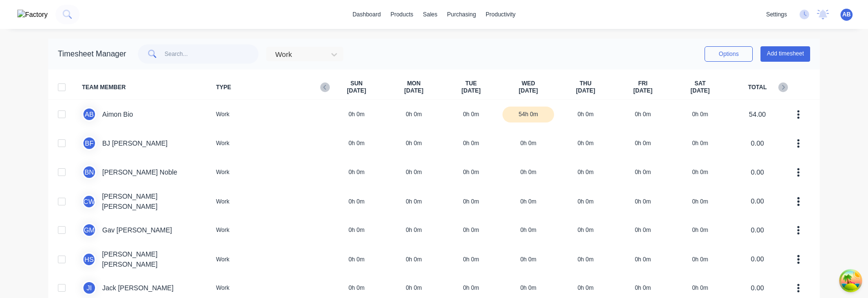 This screenshot has width=868, height=298. What do you see at coordinates (500, 15) in the screenshot?
I see `div: productivity` at bounding box center [500, 15].